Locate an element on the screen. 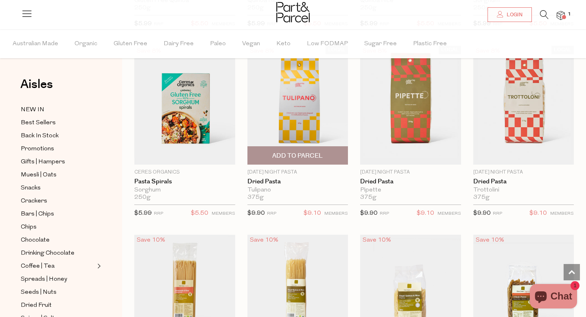 This screenshot has width=586, height=317. span: Low FODMAP is located at coordinates (327, 44).